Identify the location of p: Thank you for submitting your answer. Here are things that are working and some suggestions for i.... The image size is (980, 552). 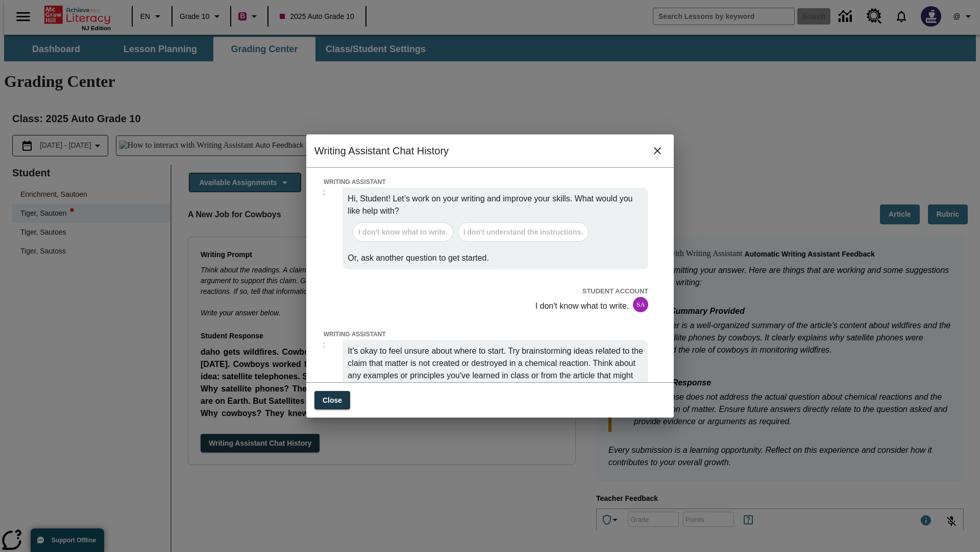
(76, 22).